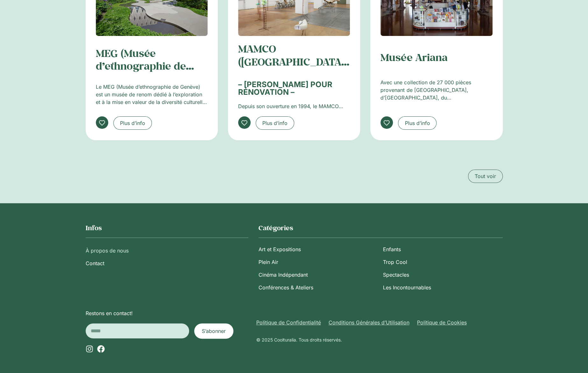 This screenshot has width=588, height=373. Describe the element at coordinates (414, 57) in the screenshot. I see `a: Musée Ariana` at that location.